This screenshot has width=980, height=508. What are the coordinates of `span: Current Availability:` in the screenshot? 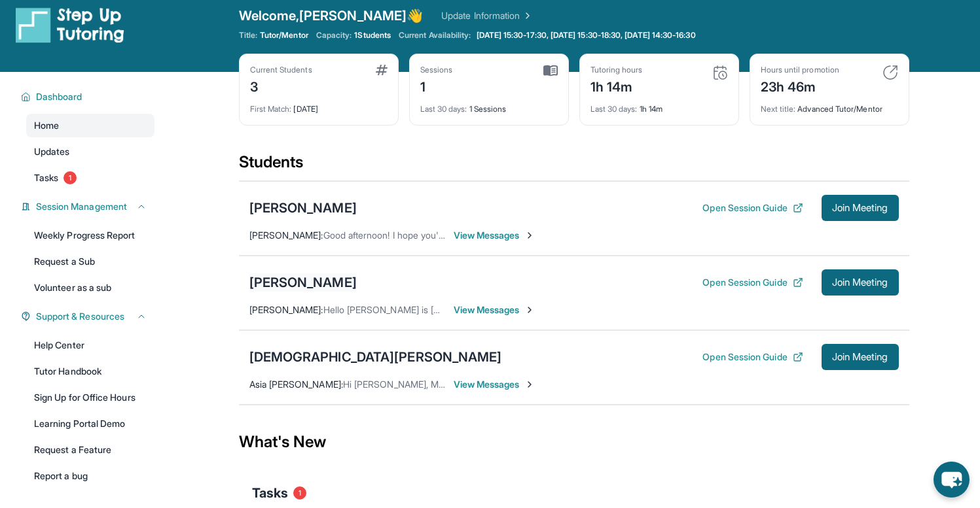 It's located at (434, 36).